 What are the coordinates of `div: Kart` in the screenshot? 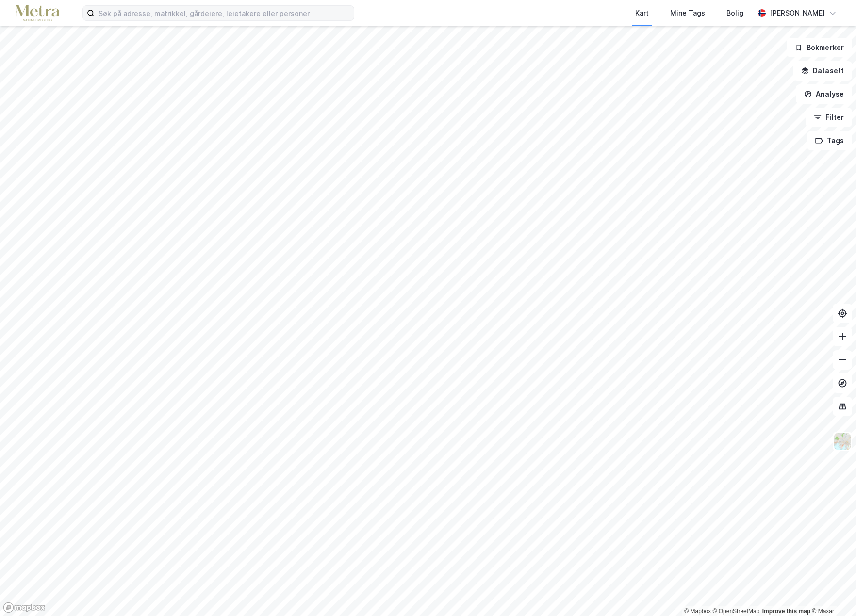 It's located at (642, 13).